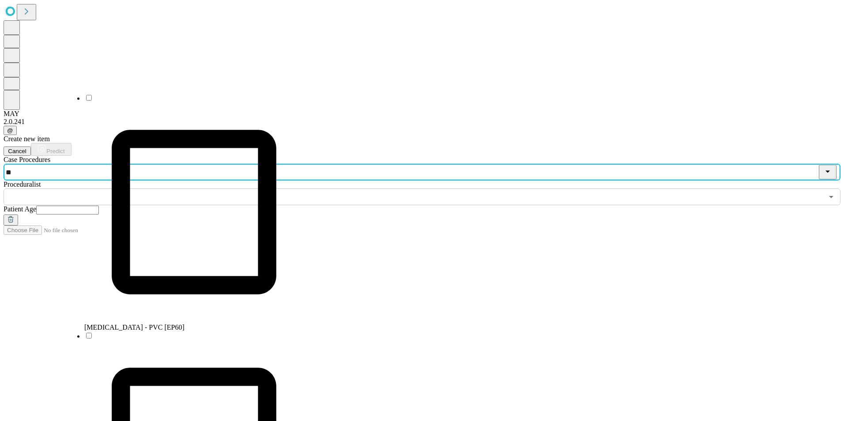  Describe the element at coordinates (55, 151) in the screenshot. I see `span: Predict` at that location.